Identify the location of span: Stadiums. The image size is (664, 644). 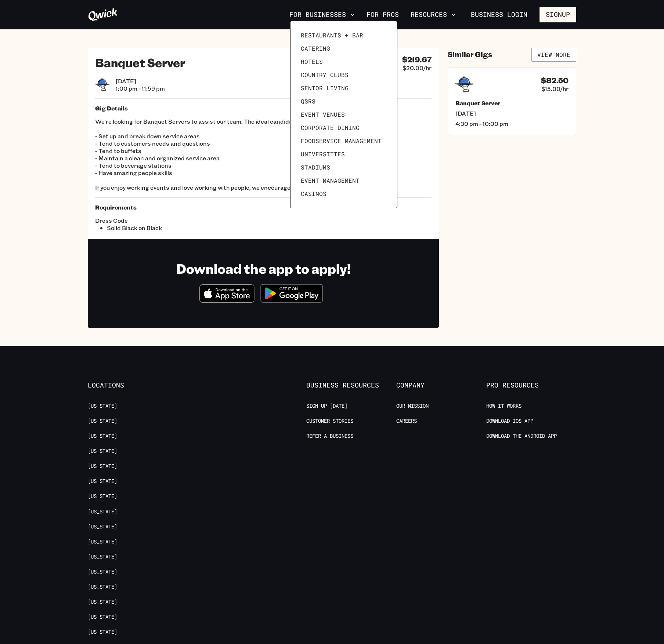
(315, 167).